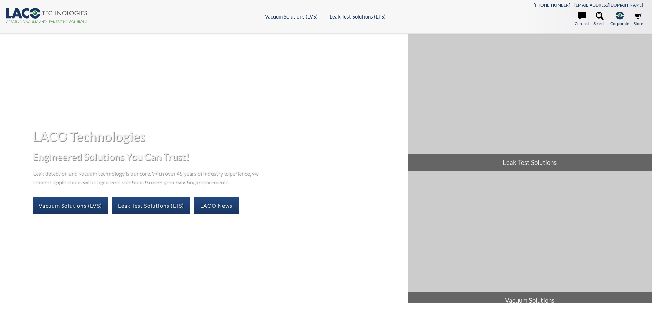 This screenshot has height=315, width=652. What do you see at coordinates (530, 162) in the screenshot?
I see `span: Leak Test Solutions` at bounding box center [530, 162].